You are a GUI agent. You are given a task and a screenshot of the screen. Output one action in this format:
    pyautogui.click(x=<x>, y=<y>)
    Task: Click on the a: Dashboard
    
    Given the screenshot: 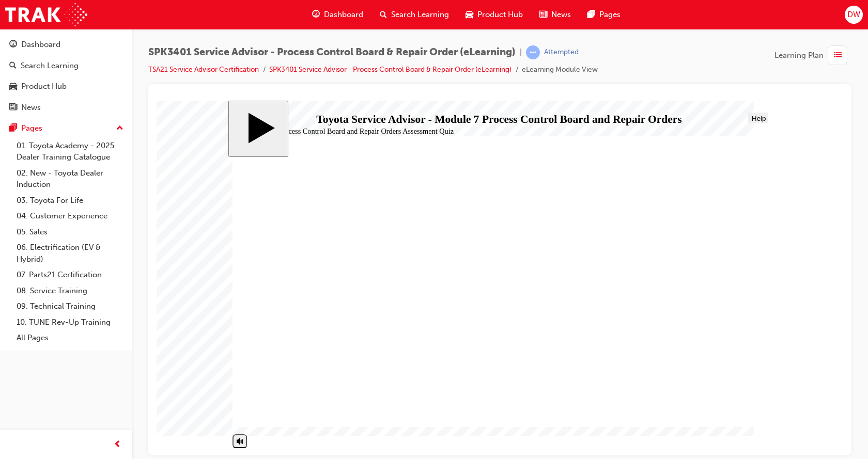 What is the action you would take?
    pyautogui.click(x=65, y=44)
    